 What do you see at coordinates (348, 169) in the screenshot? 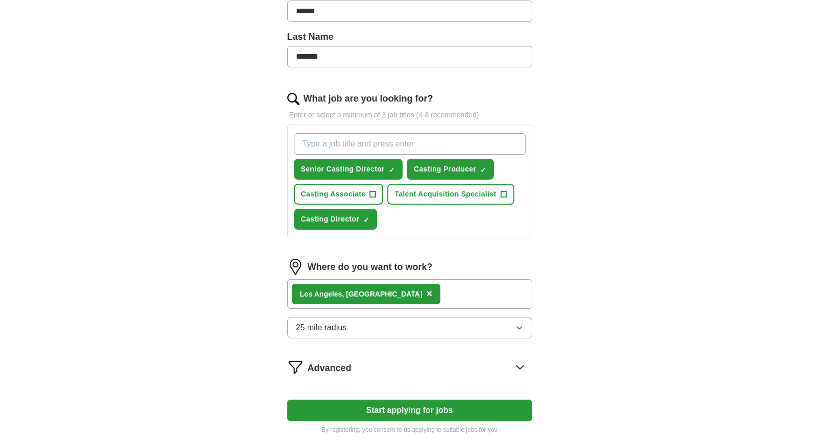
I see `button: Senior Casting Director✓` at bounding box center [348, 169].